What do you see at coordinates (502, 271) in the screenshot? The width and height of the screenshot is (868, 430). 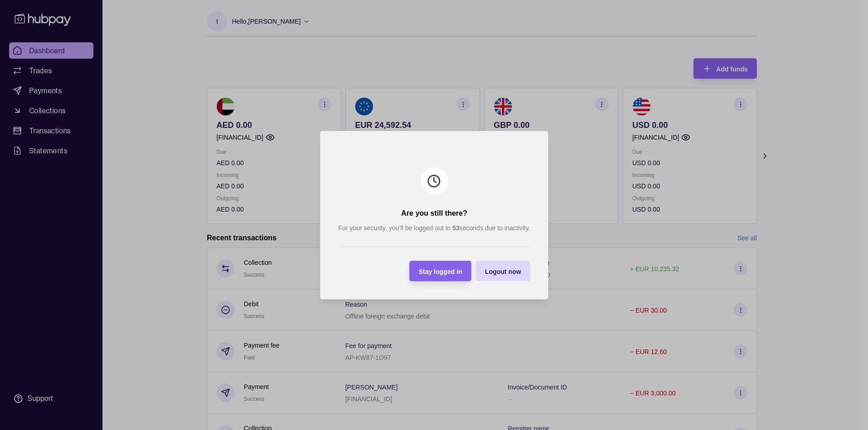 I see `button: Logout now` at bounding box center [502, 271].